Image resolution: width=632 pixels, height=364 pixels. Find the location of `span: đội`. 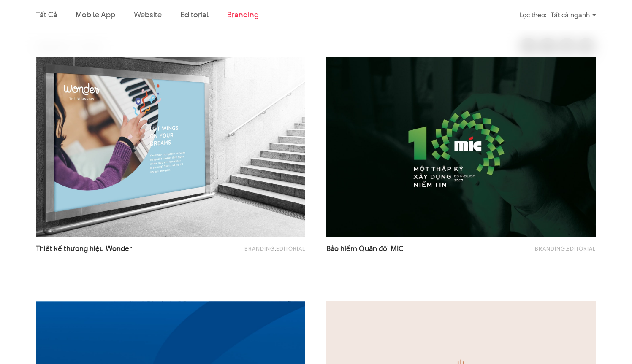

span: đội is located at coordinates (383, 249).